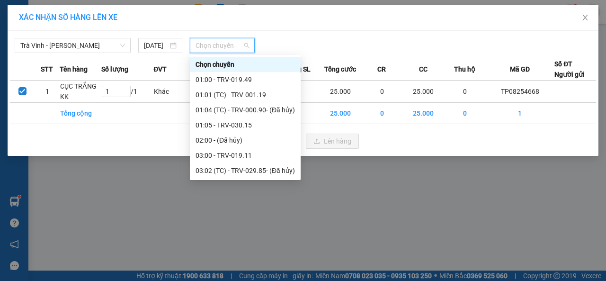 The image size is (606, 281). What do you see at coordinates (245, 64) in the screenshot?
I see `div: Chọn chuyến` at bounding box center [245, 64].